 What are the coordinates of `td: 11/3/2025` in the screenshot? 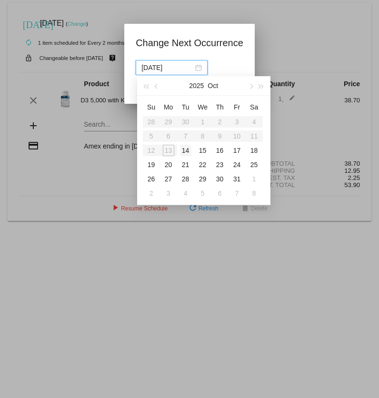 It's located at (169, 193).